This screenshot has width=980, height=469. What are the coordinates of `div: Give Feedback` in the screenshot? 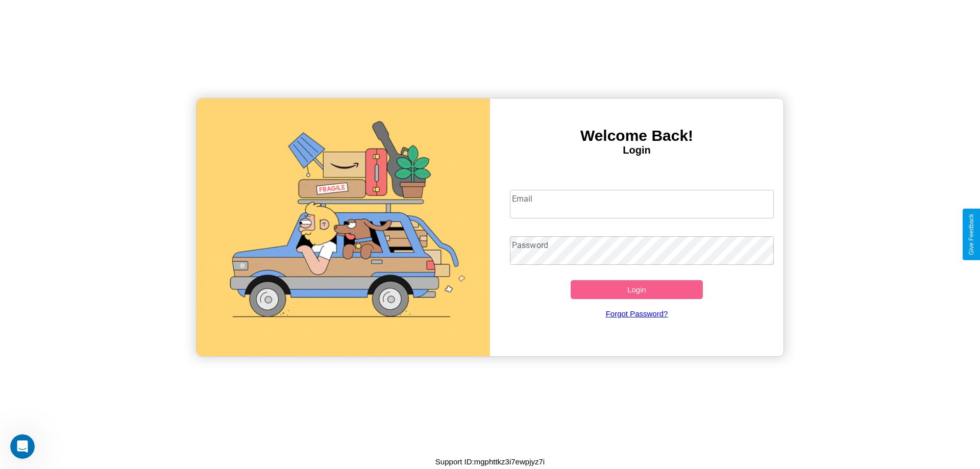 It's located at (971, 234).